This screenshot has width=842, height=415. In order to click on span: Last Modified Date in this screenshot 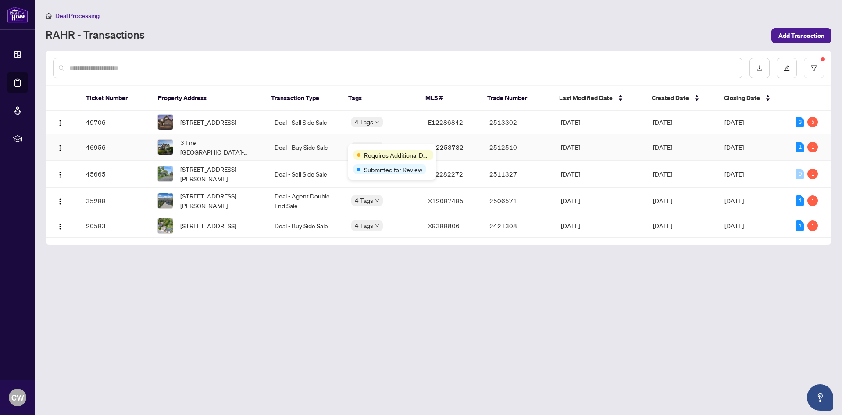, I will do `click(586, 98)`.